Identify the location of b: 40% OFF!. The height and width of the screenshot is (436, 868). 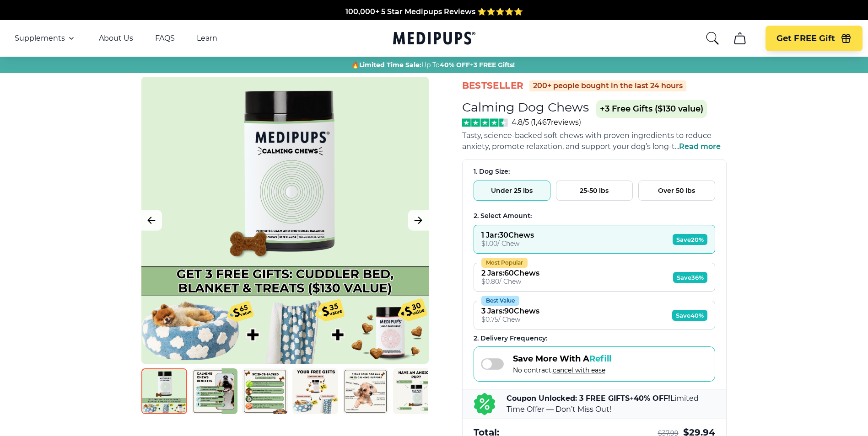
(652, 398).